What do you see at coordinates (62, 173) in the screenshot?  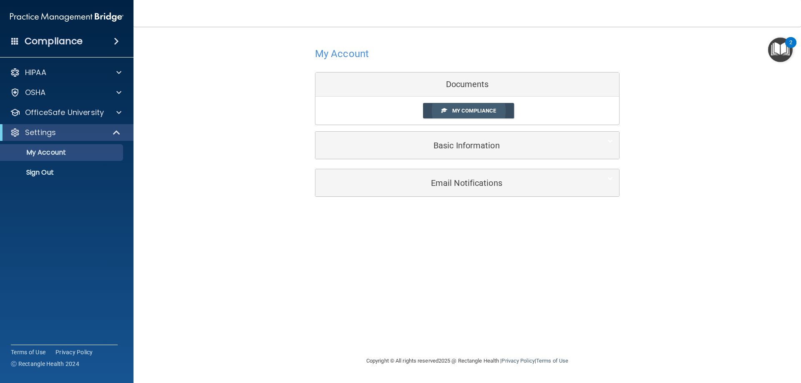 I see `p: Sign Out` at bounding box center [62, 173].